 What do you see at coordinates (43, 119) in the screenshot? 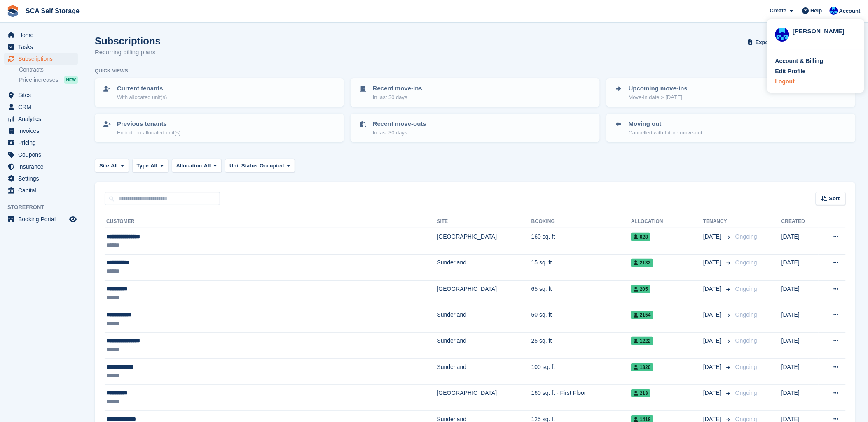
I see `span: Analytics` at bounding box center [43, 119].